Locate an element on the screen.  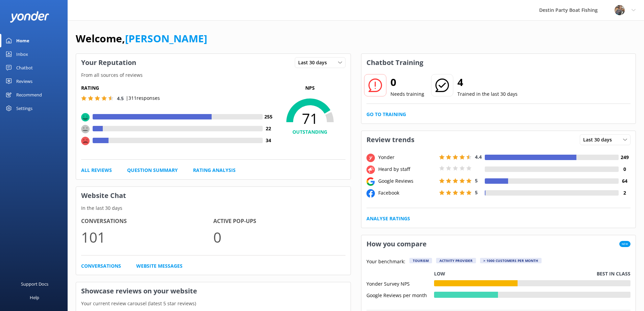
div: Inbox is located at coordinates (22, 54).